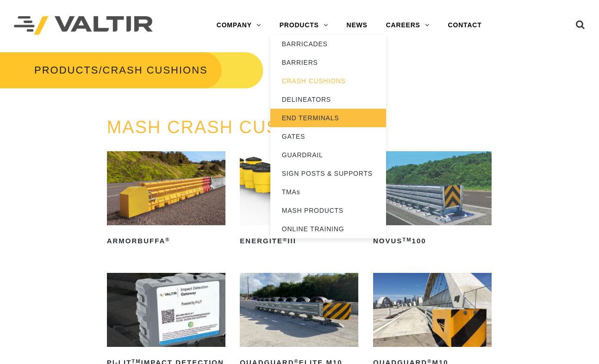 The width and height of the screenshot is (599, 364). What do you see at coordinates (328, 192) in the screenshot?
I see `a: TMAs` at bounding box center [328, 192].